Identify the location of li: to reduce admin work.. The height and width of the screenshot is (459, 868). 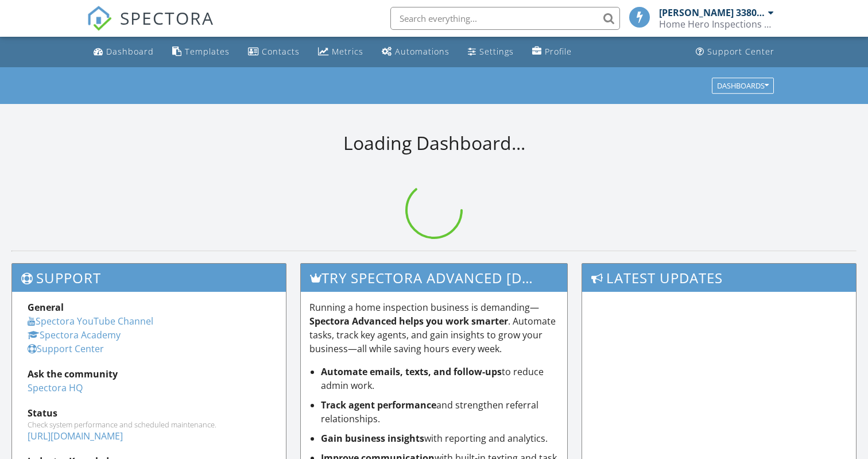
(439, 379).